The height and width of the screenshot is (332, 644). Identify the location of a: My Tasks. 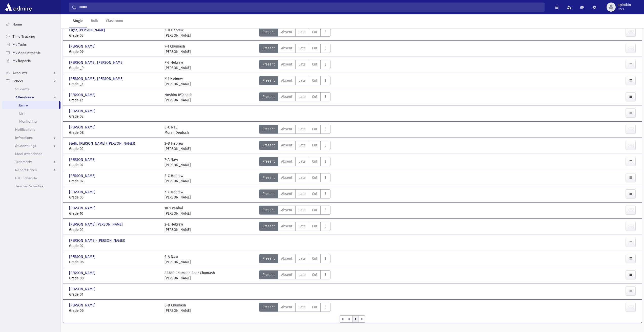
(31, 45).